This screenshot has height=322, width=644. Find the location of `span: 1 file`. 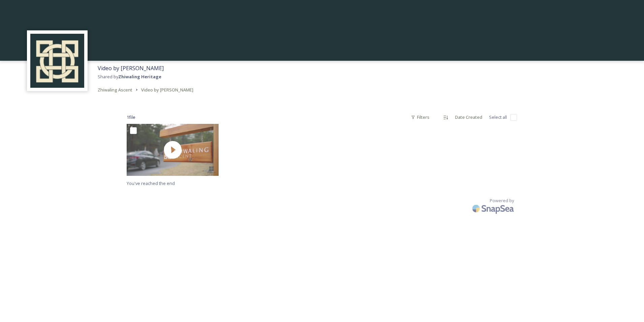

span: 1 file is located at coordinates (131, 117).